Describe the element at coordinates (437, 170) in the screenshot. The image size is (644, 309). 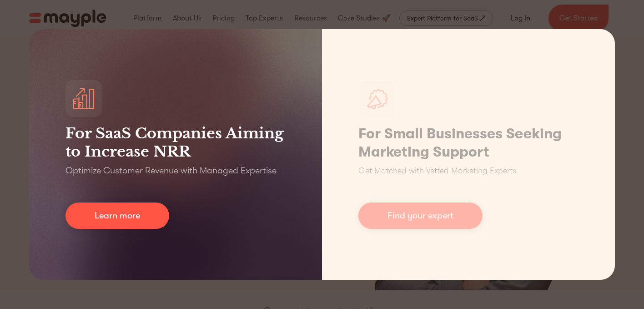
I see `p: Get Matched with Vetted Marketing Experts` at that location.